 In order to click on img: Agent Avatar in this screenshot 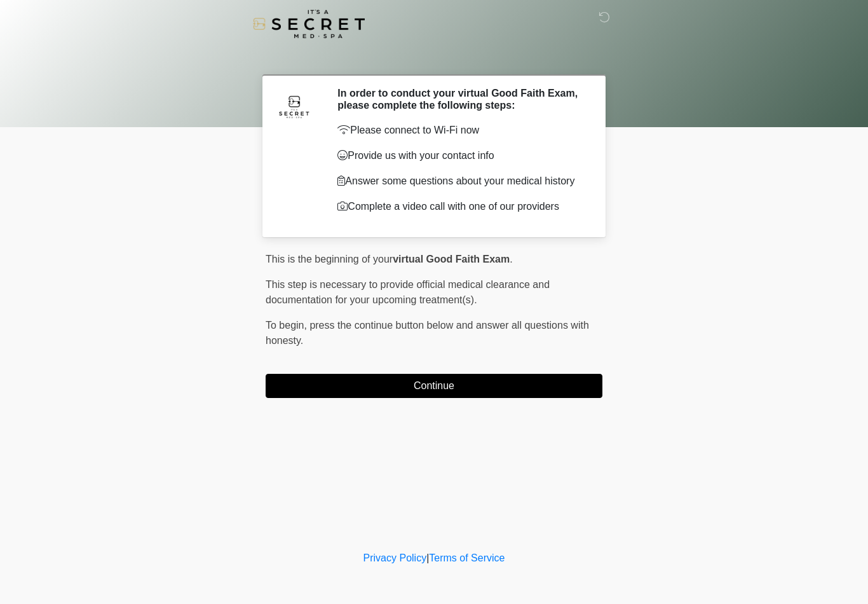, I will do `click(295, 106)`.